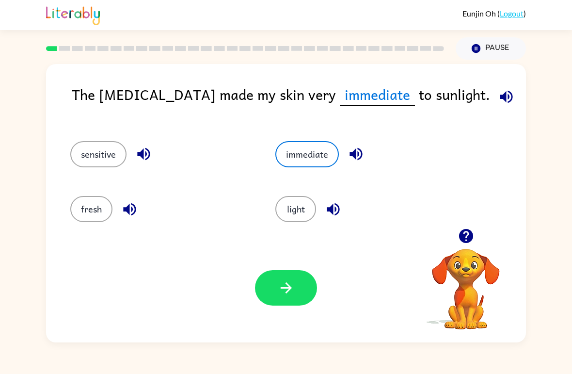 Image resolution: width=572 pixels, height=374 pixels. Describe the element at coordinates (296, 209) in the screenshot. I see `button: light` at that location.